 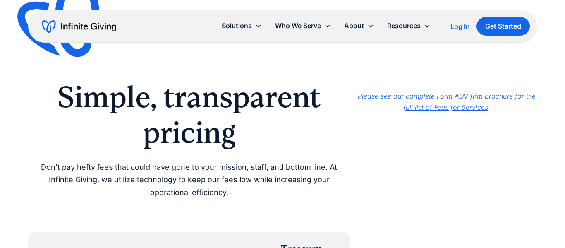 I want to click on a: Please see our complete Form ADV firm brochure for the full list of Fees for Services, so click(x=447, y=101).